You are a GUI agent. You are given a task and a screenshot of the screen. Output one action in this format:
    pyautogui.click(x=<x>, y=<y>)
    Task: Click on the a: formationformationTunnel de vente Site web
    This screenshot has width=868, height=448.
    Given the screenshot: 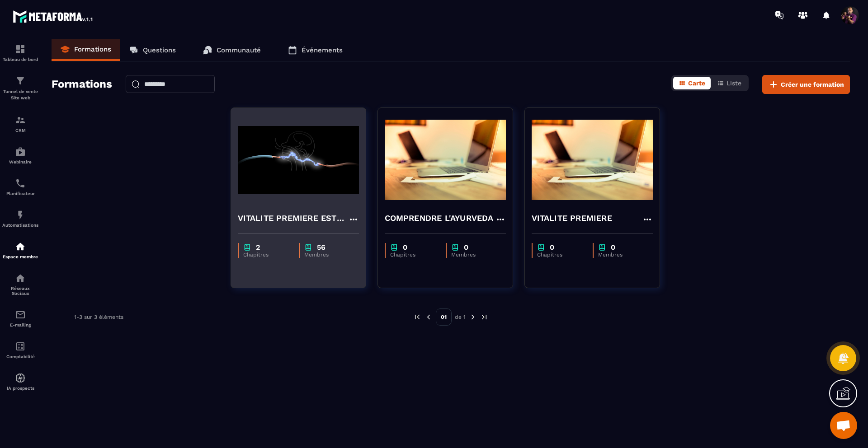 What is the action you would take?
    pyautogui.click(x=20, y=88)
    